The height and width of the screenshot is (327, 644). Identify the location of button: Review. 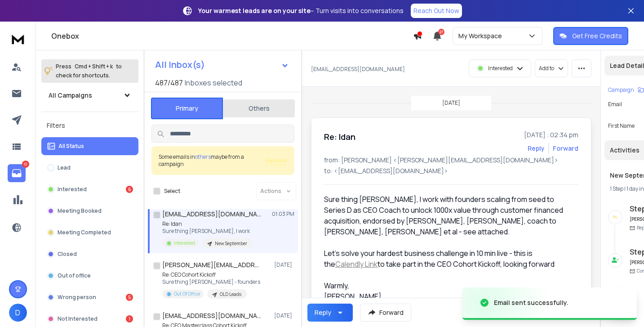
(276, 160).